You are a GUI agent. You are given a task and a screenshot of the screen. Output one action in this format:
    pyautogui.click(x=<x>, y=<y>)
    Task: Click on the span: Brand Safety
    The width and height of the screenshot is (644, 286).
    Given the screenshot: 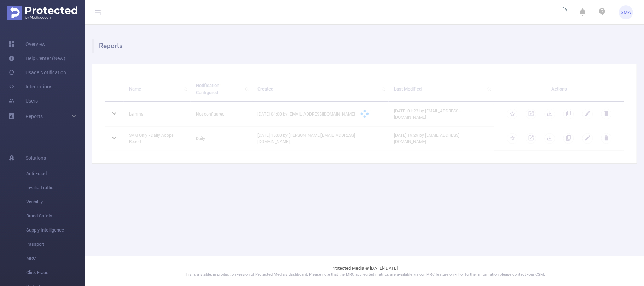 What is the action you would take?
    pyautogui.click(x=55, y=216)
    